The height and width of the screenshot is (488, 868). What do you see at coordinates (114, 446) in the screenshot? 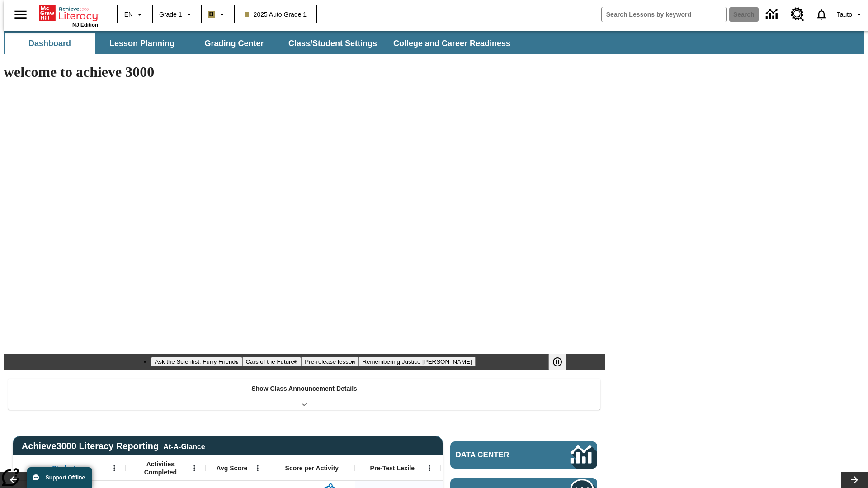
I see `span: Achieve3000 Literacy Reporting` at bounding box center [114, 446].